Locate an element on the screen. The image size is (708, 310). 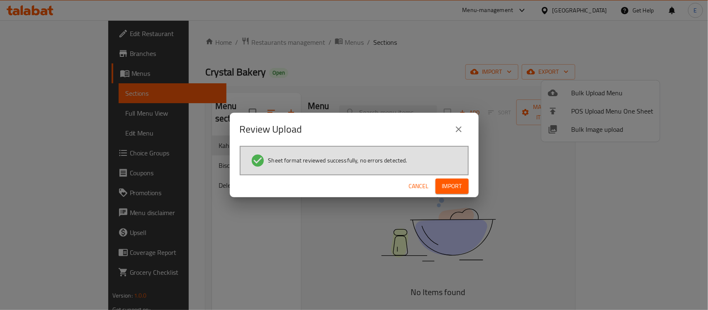
span: Sheet format reviewed successfully, no errors detected. is located at coordinates (338, 160).